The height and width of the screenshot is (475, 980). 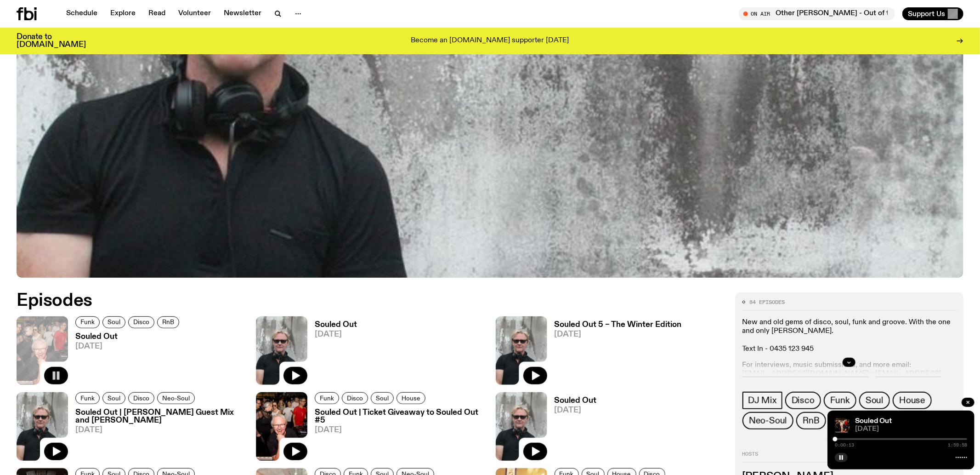 I want to click on a: Souled Out, so click(x=873, y=421).